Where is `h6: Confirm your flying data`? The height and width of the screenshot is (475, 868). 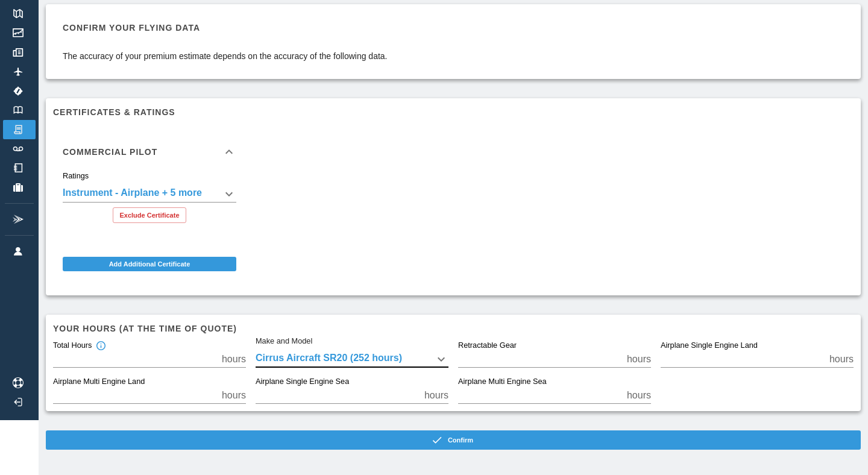
h6: Confirm your flying data is located at coordinates (225, 28).